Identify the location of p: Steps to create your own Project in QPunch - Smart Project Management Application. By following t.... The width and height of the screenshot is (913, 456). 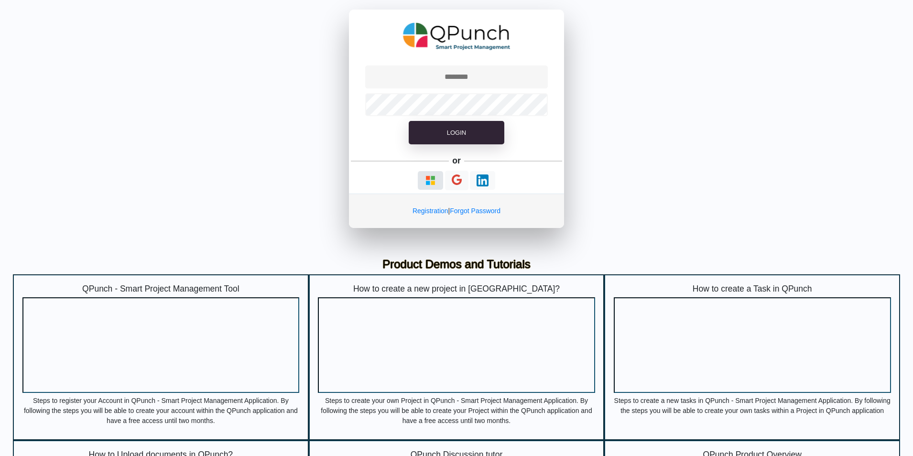
(457, 410).